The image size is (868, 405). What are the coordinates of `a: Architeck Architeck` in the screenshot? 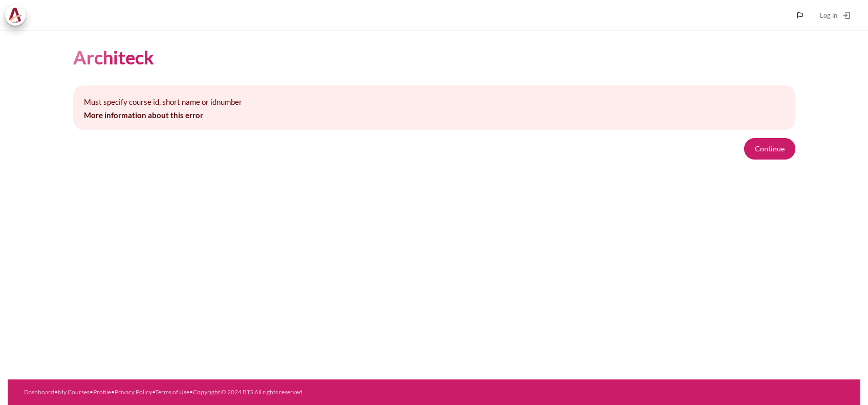 It's located at (18, 15).